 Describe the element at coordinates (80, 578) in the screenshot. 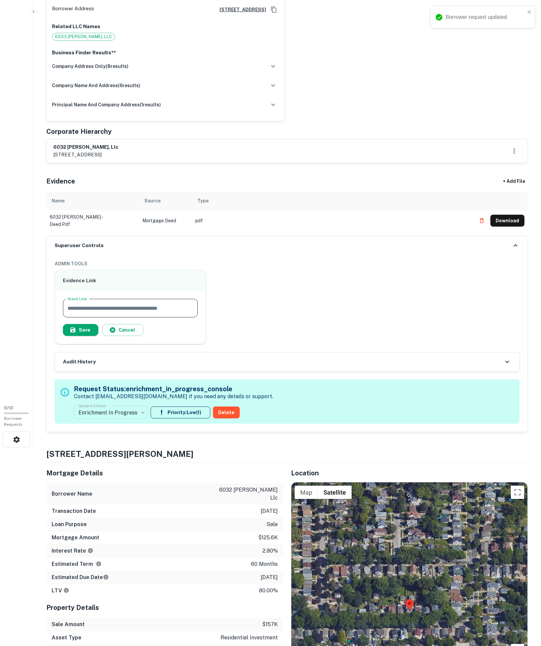

I see `h6: Estimated Due Date` at that location.